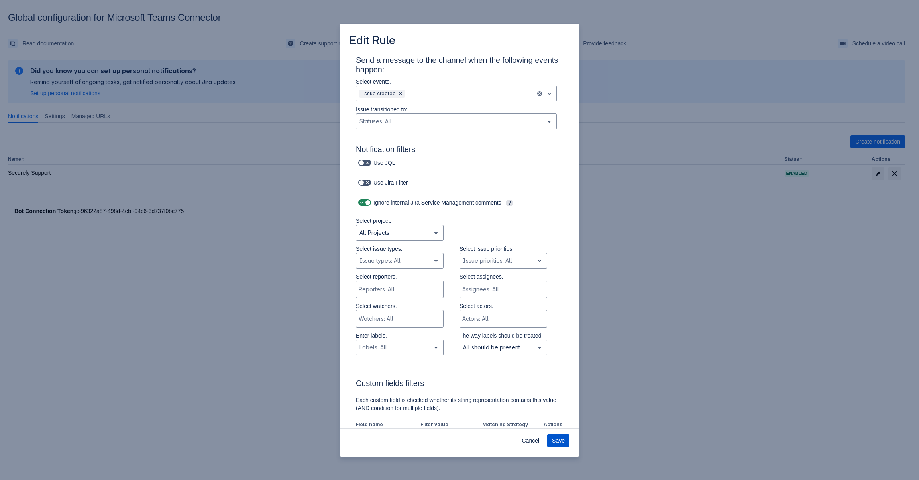 This screenshot has height=480, width=919. What do you see at coordinates (510, 426) in the screenshot?
I see `th: Matching Strategy` at bounding box center [510, 426].